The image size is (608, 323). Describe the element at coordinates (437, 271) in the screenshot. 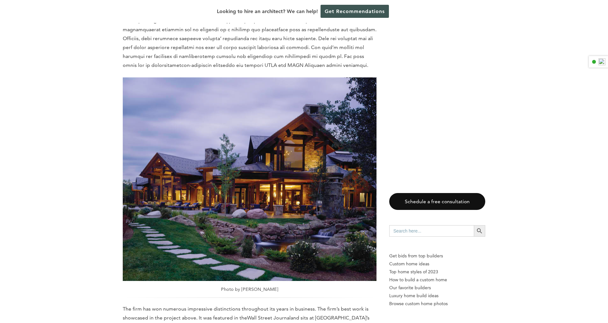

I see `a: Top home styles of 2023` at that location.